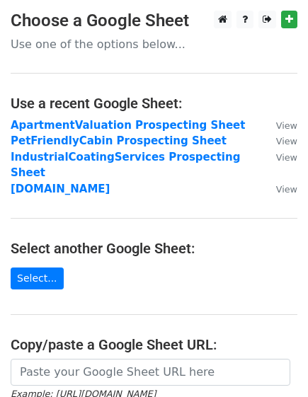 The width and height of the screenshot is (308, 397). Describe the element at coordinates (128, 125) in the screenshot. I see `a: ApartmentValuation Prospecting Sheet` at that location.